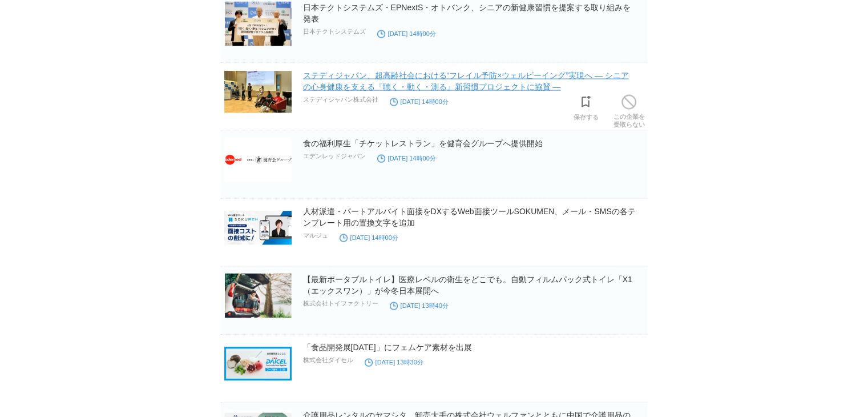 Image resolution: width=868 pixels, height=417 pixels. I want to click on p: ステディジャパン株式会社, so click(341, 99).